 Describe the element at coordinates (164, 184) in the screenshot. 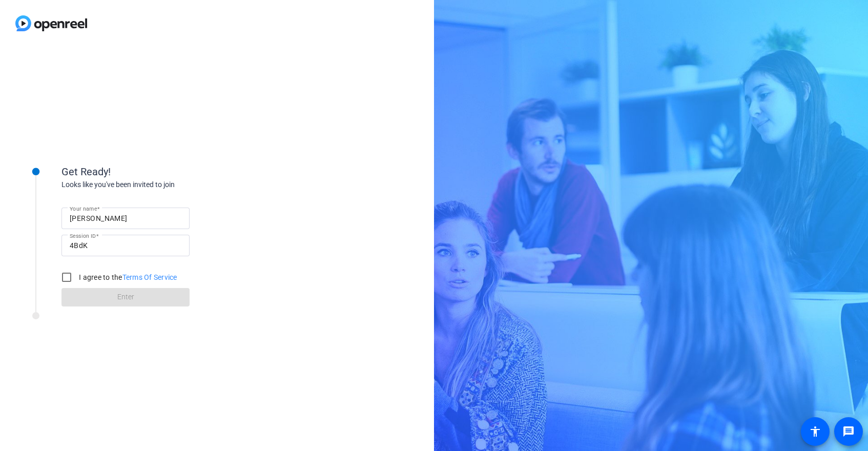

I see `div: Looks like you've been invited to join` at that location.